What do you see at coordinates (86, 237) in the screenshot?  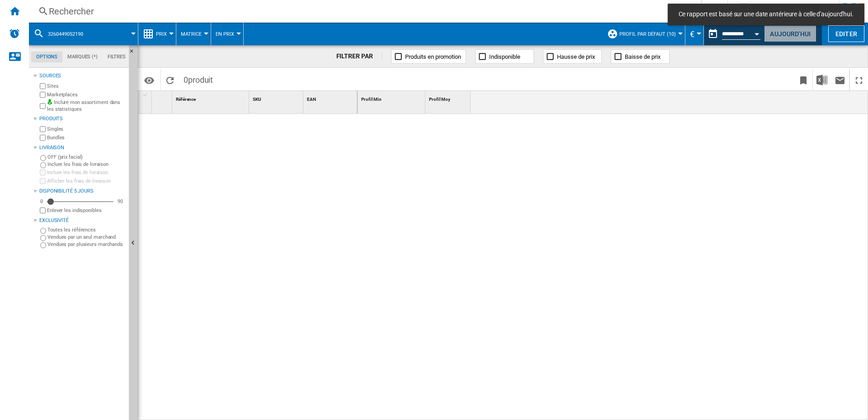 I see `label: Vendues par un seul marchand` at bounding box center [86, 237].